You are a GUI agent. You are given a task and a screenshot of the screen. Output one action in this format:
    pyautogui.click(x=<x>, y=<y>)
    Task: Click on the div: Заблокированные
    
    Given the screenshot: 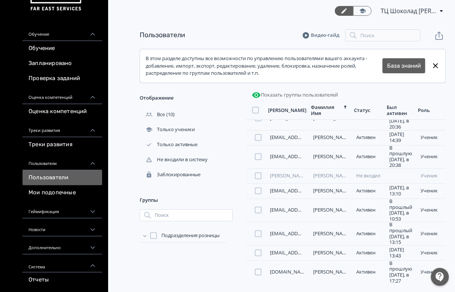 What is the action you would take?
    pyautogui.click(x=171, y=175)
    